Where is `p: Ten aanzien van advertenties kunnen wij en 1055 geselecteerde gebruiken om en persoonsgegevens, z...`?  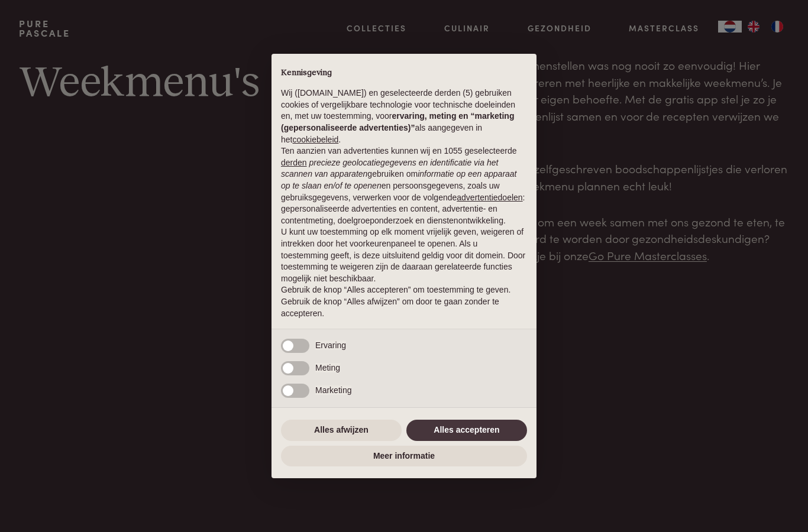 p: Ten aanzien van advertenties kunnen wij en 1055 geselecteerde gebruiken om en persoonsgegevens, z... is located at coordinates (404, 185).